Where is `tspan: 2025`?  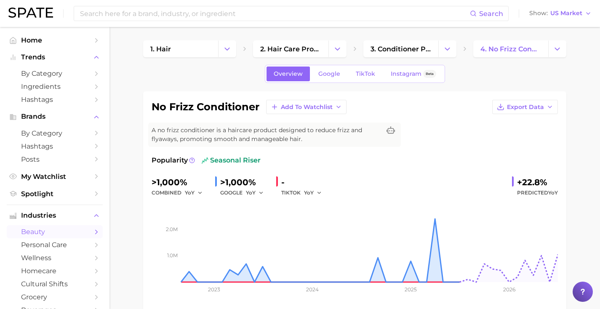
tspan: 2025 is located at coordinates (410, 289).